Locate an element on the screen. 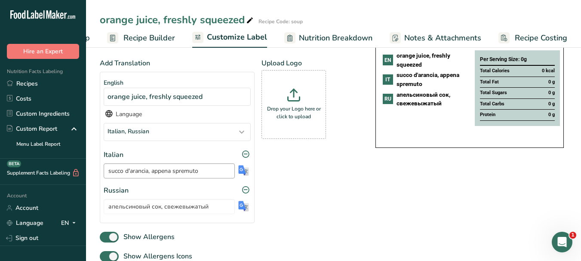 The image size is (581, 261). div: Italian, Russian is located at coordinates (177, 132).